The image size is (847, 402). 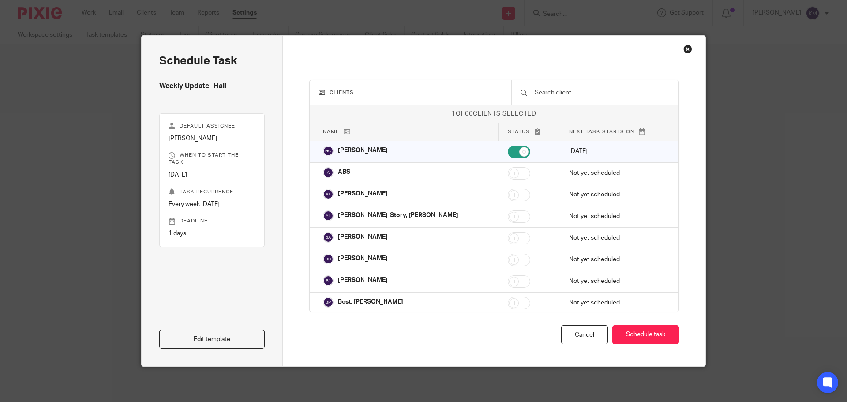 I want to click on h3: Clients, so click(x=411, y=93).